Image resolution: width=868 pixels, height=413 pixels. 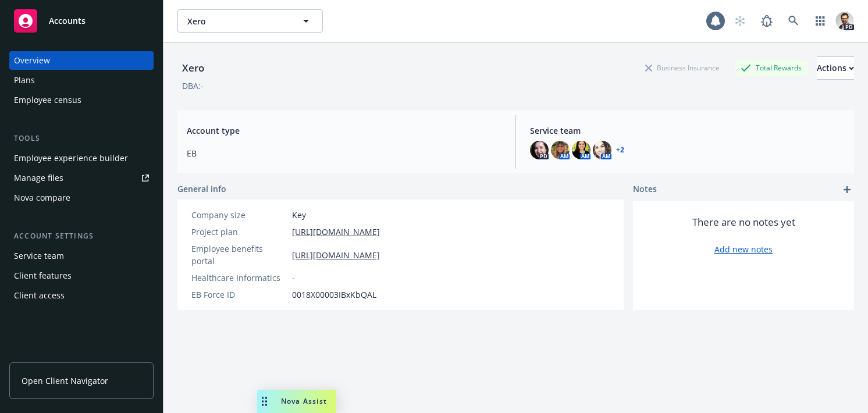 I want to click on div: Company size, so click(x=239, y=215).